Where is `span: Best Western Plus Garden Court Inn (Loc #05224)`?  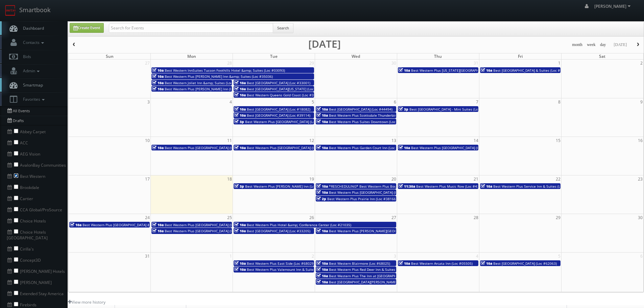 span: Best Western Plus Garden Court Inn (Loc #05224) is located at coordinates (370, 147).